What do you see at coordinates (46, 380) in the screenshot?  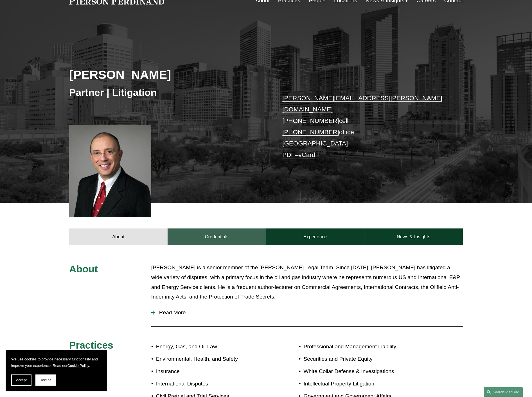 I see `span: Decline` at bounding box center [46, 380].